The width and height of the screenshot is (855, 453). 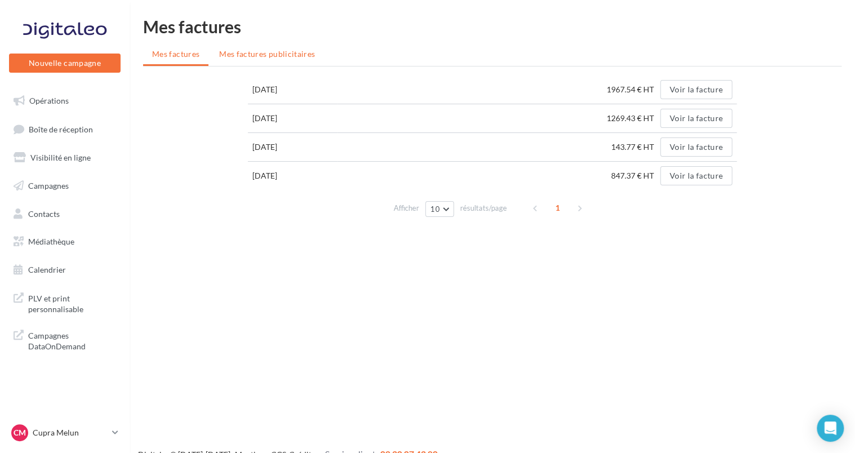 What do you see at coordinates (635, 175) in the screenshot?
I see `span: 847.37 € HT` at bounding box center [635, 175].